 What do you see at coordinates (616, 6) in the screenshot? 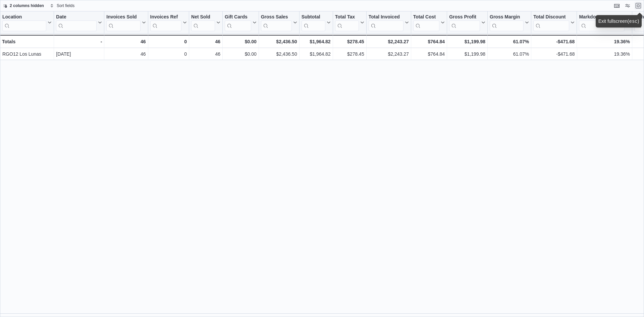
I see `button: Keyboard shortcuts` at bounding box center [616, 6].